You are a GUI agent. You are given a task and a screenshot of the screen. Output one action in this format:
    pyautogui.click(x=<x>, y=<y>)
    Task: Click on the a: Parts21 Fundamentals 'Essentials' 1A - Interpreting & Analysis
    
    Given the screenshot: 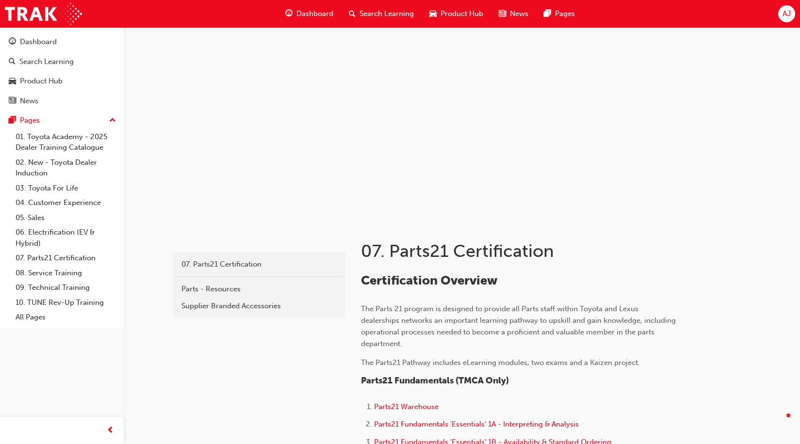 What is the action you would take?
    pyautogui.click(x=476, y=425)
    